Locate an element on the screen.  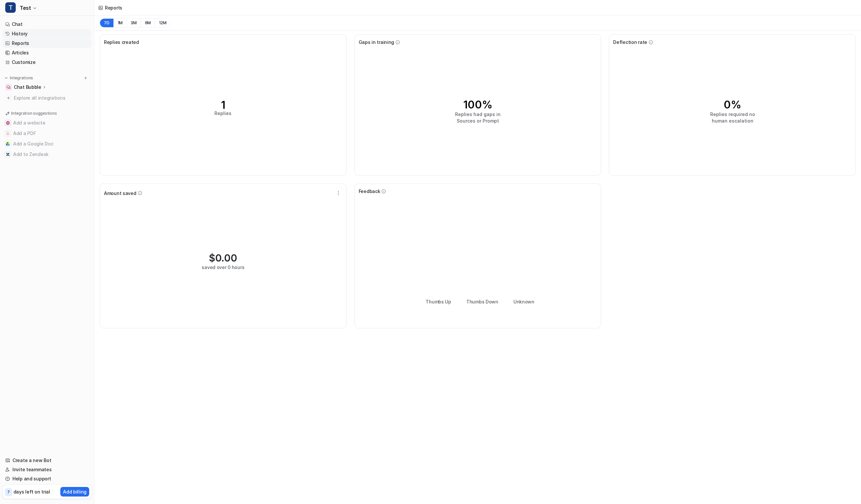
img: Add to Zendesk is located at coordinates (8, 154).